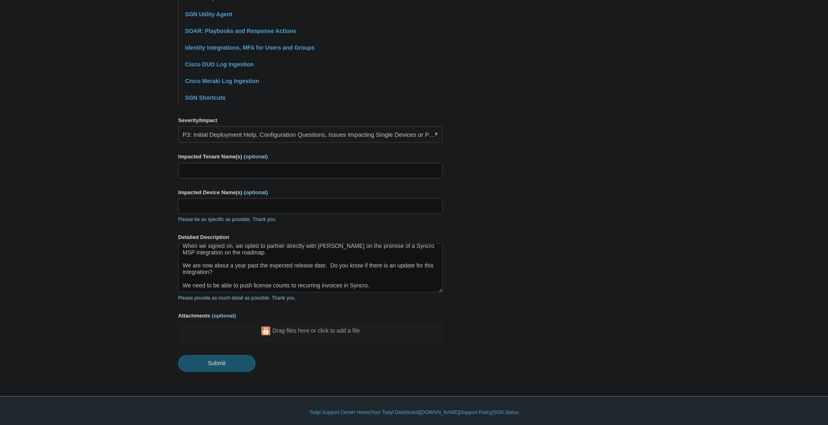 Image resolution: width=828 pixels, height=425 pixels. What do you see at coordinates (310, 134) in the screenshot?
I see `a: P3: Initial Deployment Help, Configuration Questions, Issues Impacting Single Devices or Past Out...` at bounding box center [310, 134].